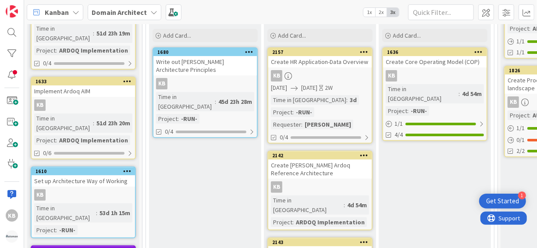 Image resolution: width=537 pixels, height=248 pixels. What do you see at coordinates (398, 135) in the screenshot?
I see `span: 4/4` at bounding box center [398, 135].